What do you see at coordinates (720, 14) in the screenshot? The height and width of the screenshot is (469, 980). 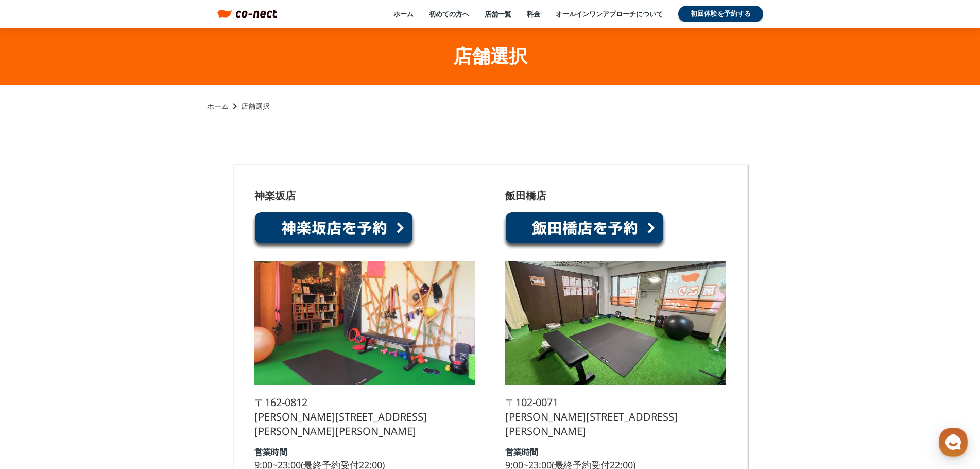 I see `a: 初回体験を予約する` at bounding box center [720, 14].